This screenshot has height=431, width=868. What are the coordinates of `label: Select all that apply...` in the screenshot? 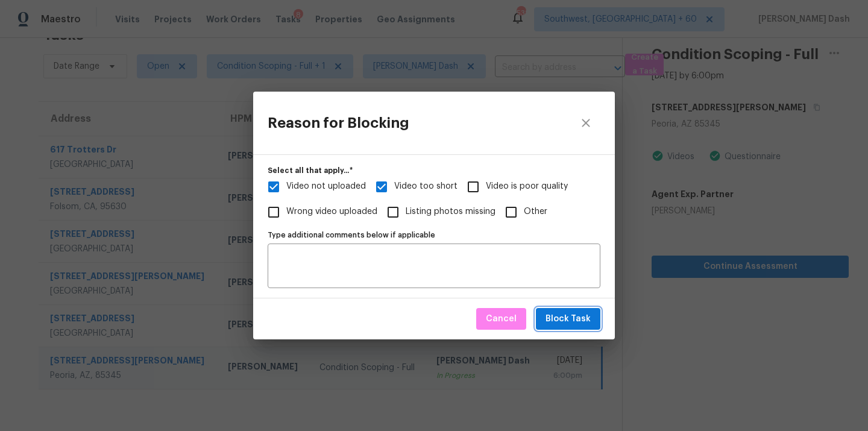 It's located at (434, 171).